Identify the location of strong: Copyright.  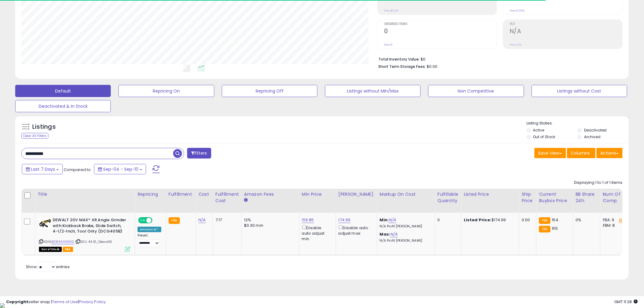
(17, 302).